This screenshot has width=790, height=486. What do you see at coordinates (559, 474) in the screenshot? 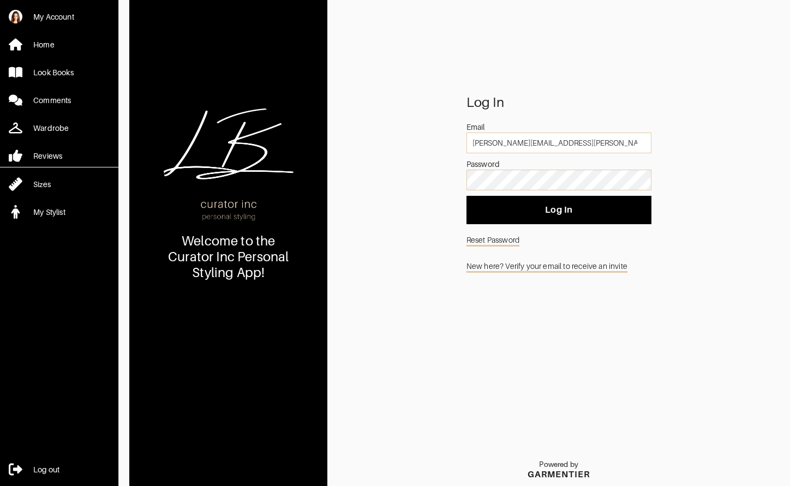
I see `div: GARMENTIER` at bounding box center [559, 474].